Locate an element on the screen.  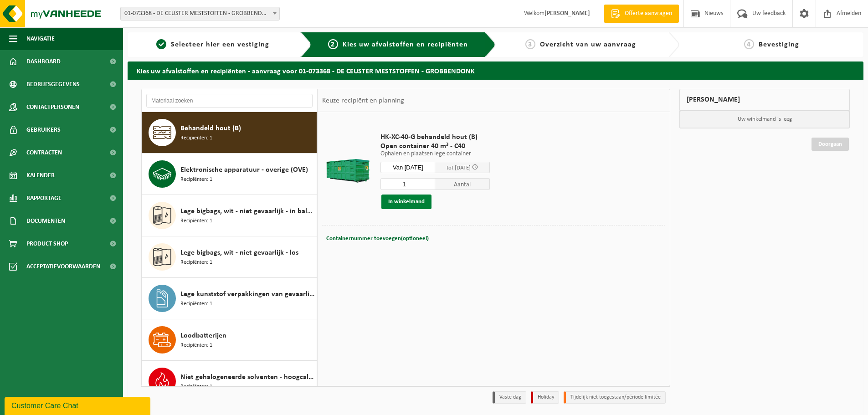
span: Lege bigbags, wit - niet gevaarlijk - los is located at coordinates (239, 253).